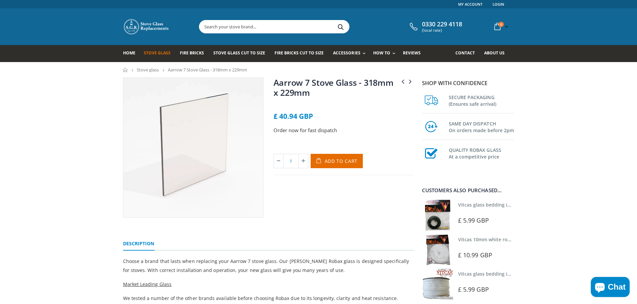 The height and width of the screenshot is (304, 637). Describe the element at coordinates (192, 53) in the screenshot. I see `span: Fire Bricks` at that location.